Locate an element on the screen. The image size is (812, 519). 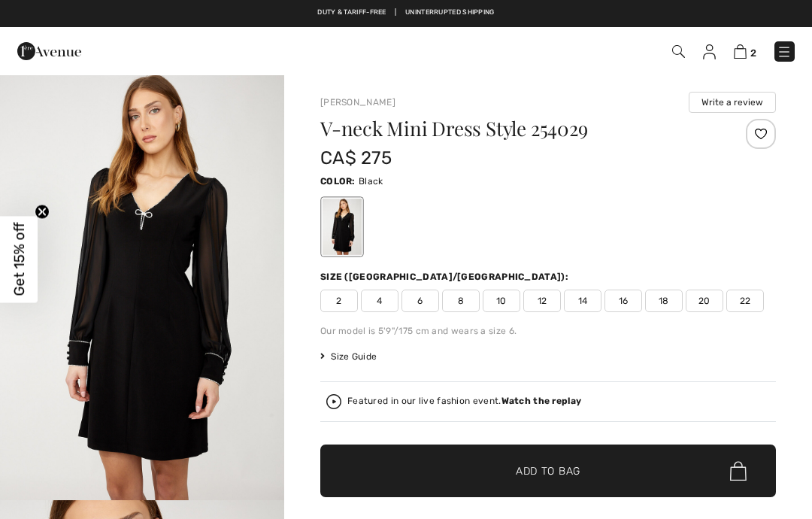
span: 18 is located at coordinates (664, 301).